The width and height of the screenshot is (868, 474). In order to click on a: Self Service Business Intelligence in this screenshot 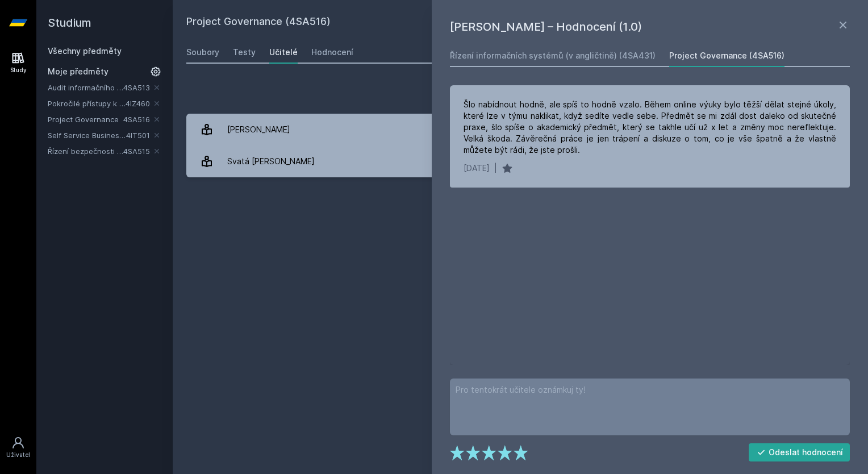, I will do `click(87, 135)`.